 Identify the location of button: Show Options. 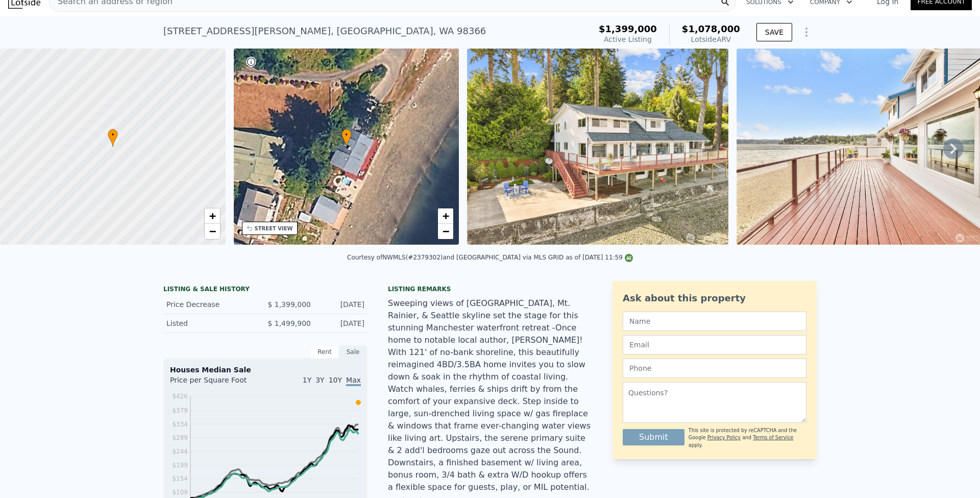
(807, 32).